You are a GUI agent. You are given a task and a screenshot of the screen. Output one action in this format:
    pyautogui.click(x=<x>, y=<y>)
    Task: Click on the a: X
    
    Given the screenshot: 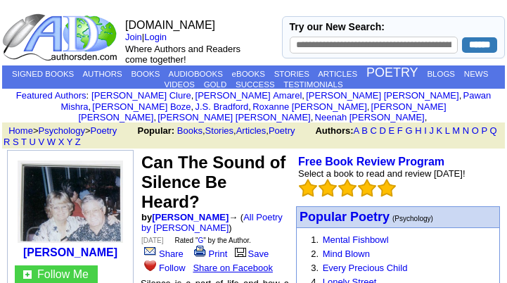 What is the action you would take?
    pyautogui.click(x=61, y=141)
    